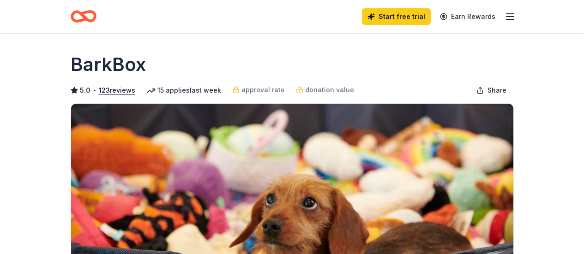 The width and height of the screenshot is (584, 254). Describe the element at coordinates (325, 90) in the screenshot. I see `a: donation value` at that location.